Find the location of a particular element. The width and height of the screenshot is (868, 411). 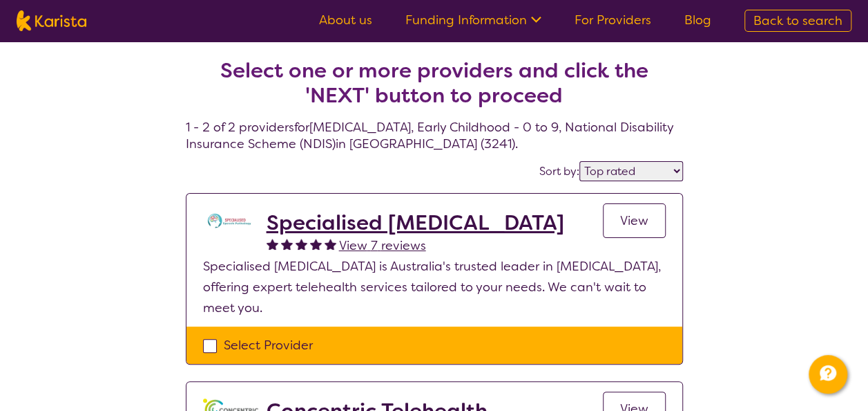

a: Blog is located at coordinates (698, 20).